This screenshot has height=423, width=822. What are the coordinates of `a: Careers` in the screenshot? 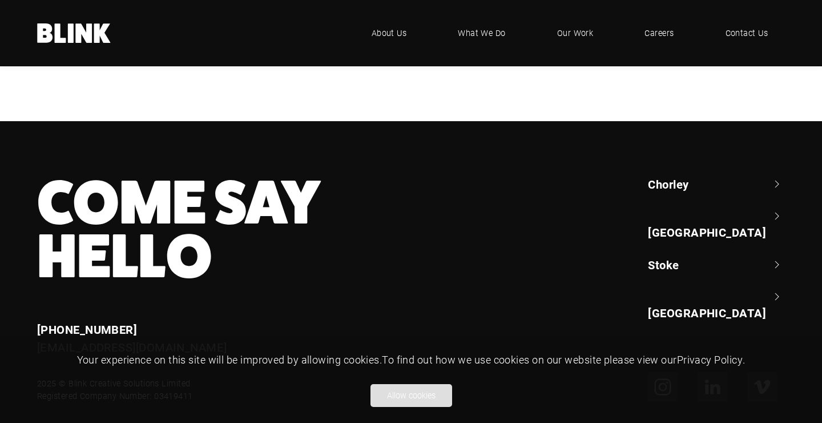 It's located at (659, 33).